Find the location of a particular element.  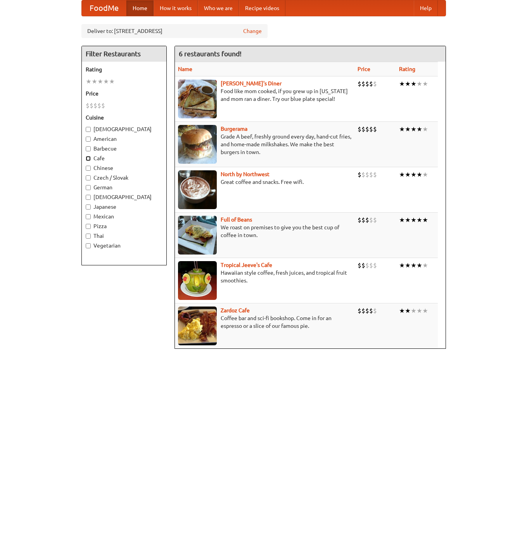

b: North by Northwest is located at coordinates (245, 174).